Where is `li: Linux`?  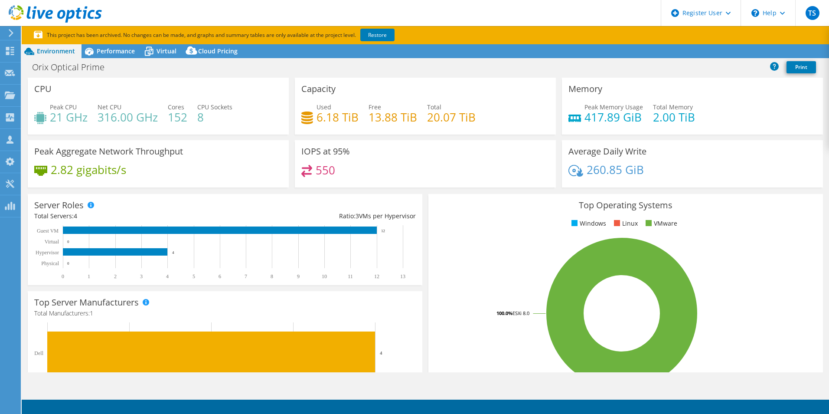 li: Linux is located at coordinates (625, 223).